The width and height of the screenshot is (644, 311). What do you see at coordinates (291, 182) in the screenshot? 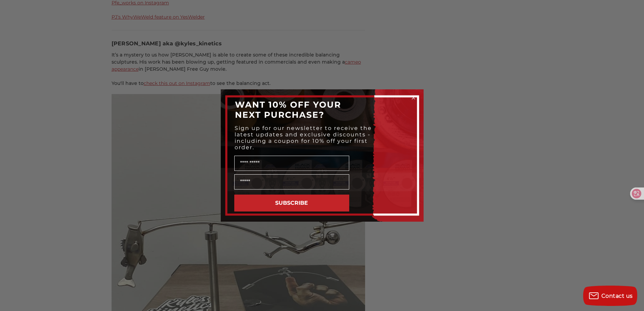
I see `input: Email` at bounding box center [291, 182].